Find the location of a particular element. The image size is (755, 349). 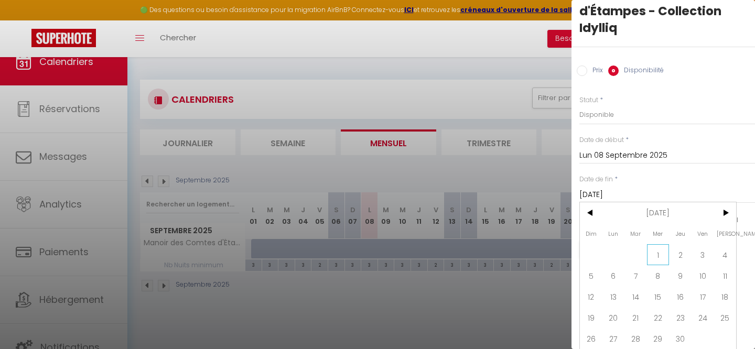

span: 2 is located at coordinates (680, 255).